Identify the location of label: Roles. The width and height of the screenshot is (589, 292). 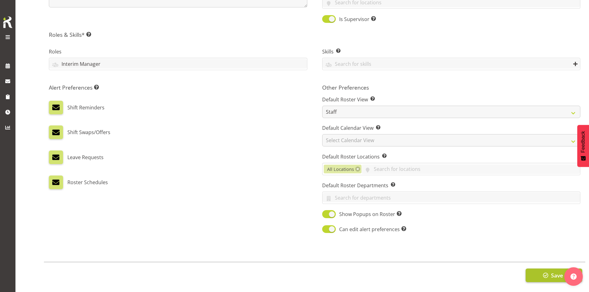
(178, 52).